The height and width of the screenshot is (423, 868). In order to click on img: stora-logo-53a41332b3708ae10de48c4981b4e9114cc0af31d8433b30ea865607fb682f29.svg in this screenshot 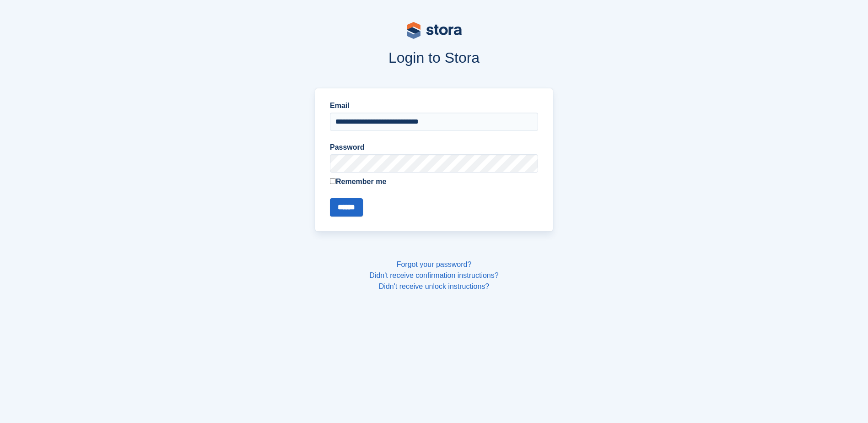, I will do `click(434, 30)`.